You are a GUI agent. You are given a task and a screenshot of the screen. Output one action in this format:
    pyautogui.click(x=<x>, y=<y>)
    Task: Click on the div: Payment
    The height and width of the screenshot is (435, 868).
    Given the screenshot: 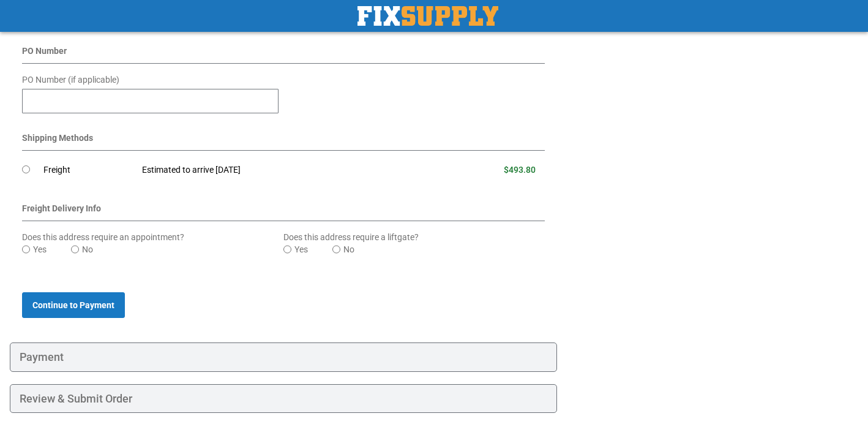 What is the action you would take?
    pyautogui.click(x=284, y=357)
    